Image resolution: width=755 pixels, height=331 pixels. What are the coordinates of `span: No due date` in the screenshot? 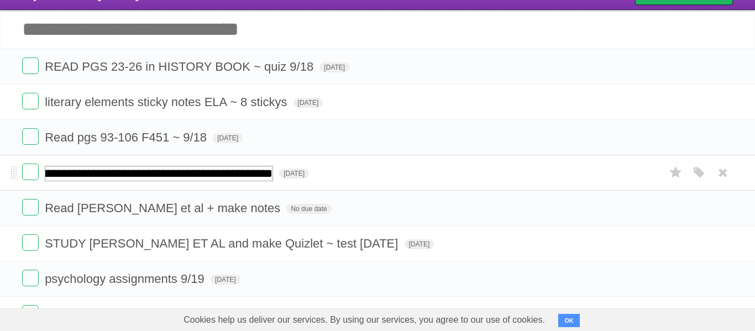 It's located at (309, 209).